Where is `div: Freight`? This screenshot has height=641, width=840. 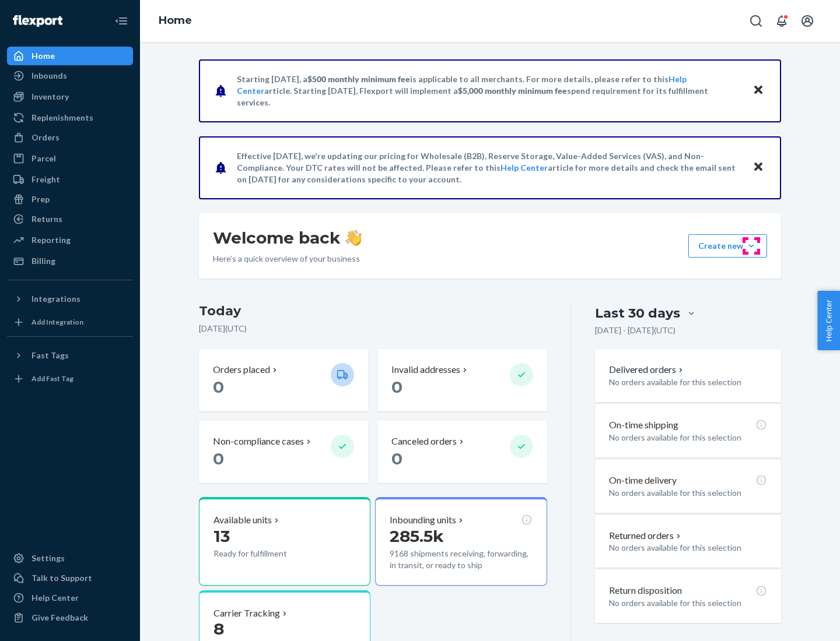 div: Freight is located at coordinates (45, 179).